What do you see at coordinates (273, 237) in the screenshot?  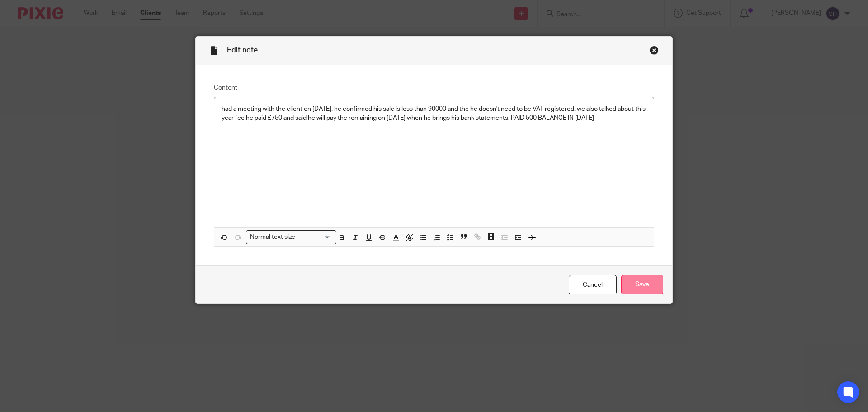 I see `span: Normal text size` at bounding box center [273, 237].